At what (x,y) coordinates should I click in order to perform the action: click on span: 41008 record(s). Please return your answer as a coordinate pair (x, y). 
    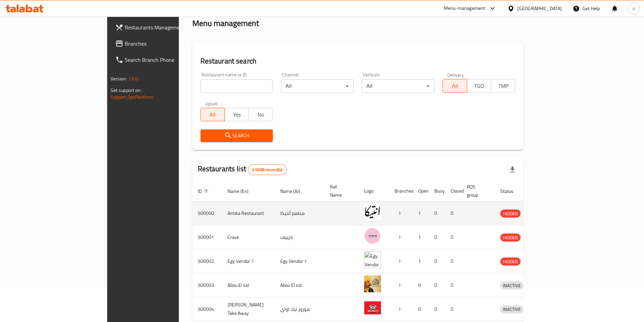
    Looking at the image, I should click on (267, 170).